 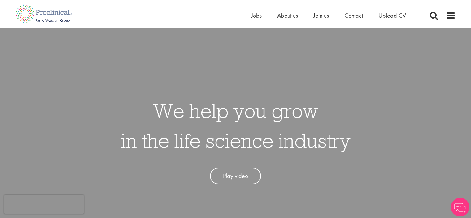 What do you see at coordinates (321, 15) in the screenshot?
I see `span: Join us` at bounding box center [321, 15].